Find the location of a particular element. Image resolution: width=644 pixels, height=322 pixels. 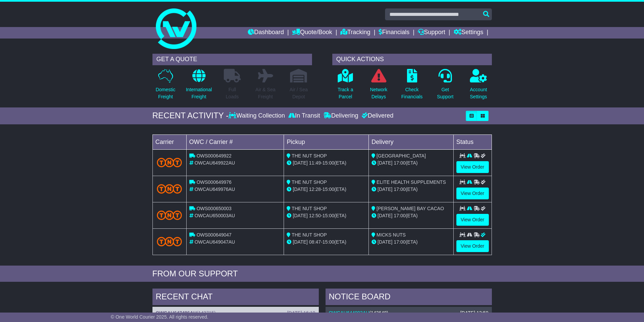

a: OWCAU644093AU is located at coordinates (349, 313).